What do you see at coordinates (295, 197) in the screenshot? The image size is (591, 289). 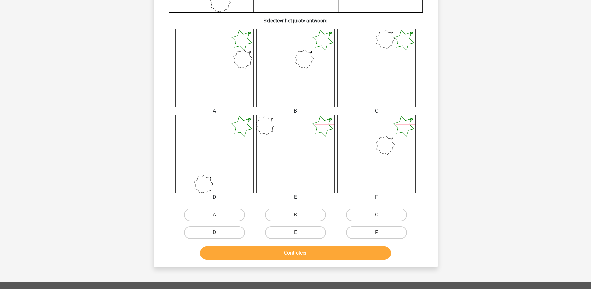 I see `div: E` at bounding box center [295, 197].